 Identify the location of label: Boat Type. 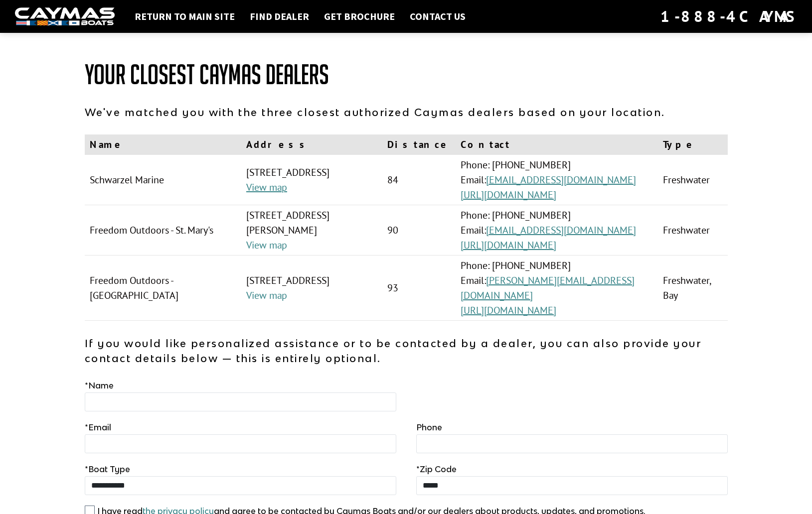
(107, 469).